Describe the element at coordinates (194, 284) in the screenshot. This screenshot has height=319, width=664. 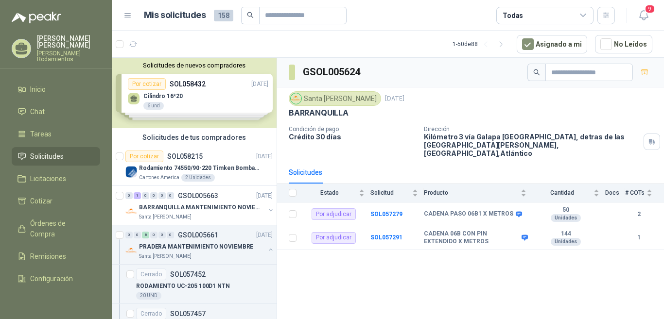
I see `a: CerradoSOL057452RODAMIENTO UC-205 100D1 NTN20 UND` at that location.